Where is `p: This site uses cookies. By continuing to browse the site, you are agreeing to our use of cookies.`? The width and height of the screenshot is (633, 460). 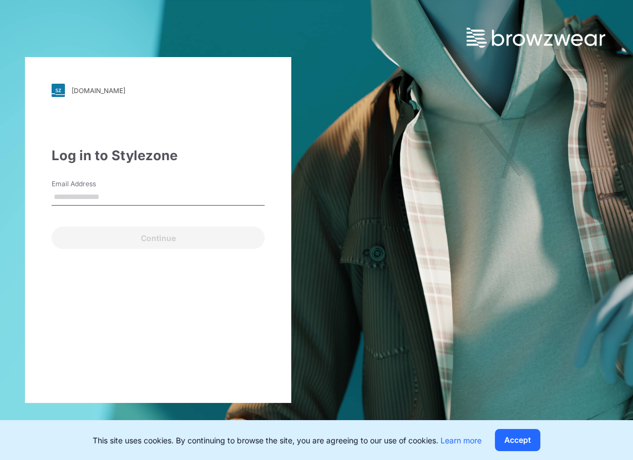
p: This site uses cookies. By continuing to browse the site, you are agreeing to our use of cookies. is located at coordinates (287, 440).